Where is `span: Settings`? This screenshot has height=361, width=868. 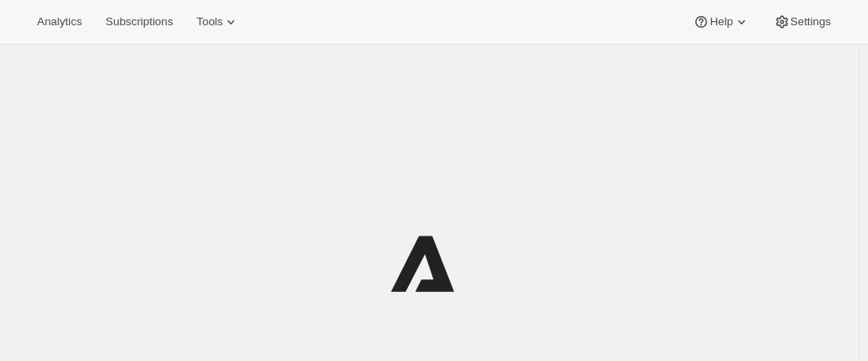
span: Settings is located at coordinates (811, 22).